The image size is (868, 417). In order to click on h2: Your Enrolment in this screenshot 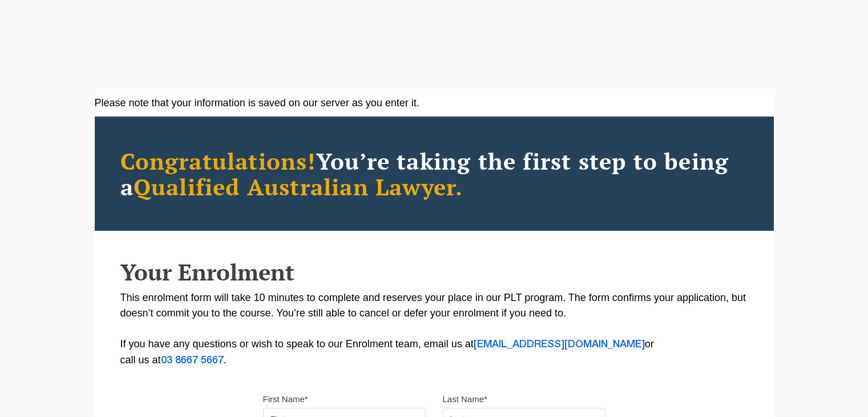, I will do `click(434, 271)`.